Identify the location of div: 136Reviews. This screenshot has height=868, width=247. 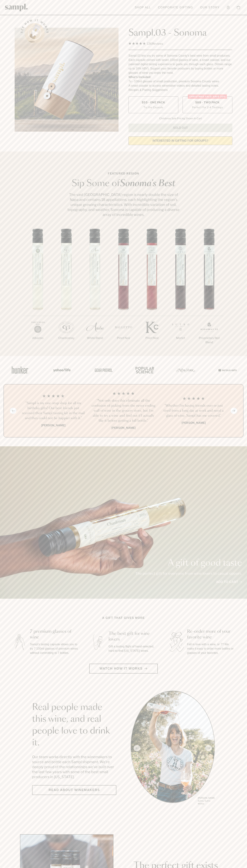
(146, 44).